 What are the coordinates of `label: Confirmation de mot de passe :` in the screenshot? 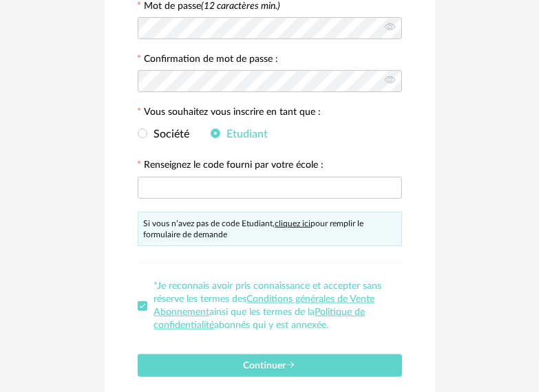 It's located at (208, 60).